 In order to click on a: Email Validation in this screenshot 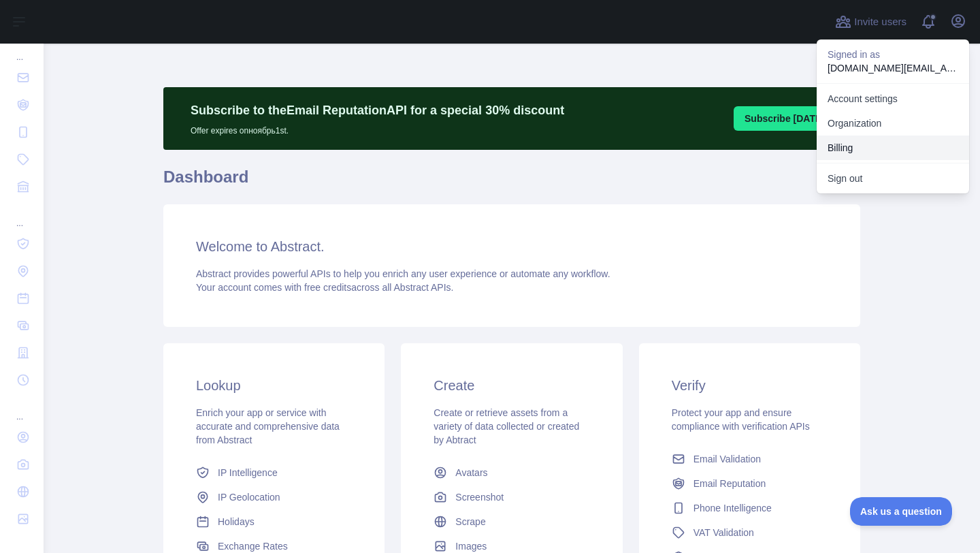, I will do `click(749, 459)`.